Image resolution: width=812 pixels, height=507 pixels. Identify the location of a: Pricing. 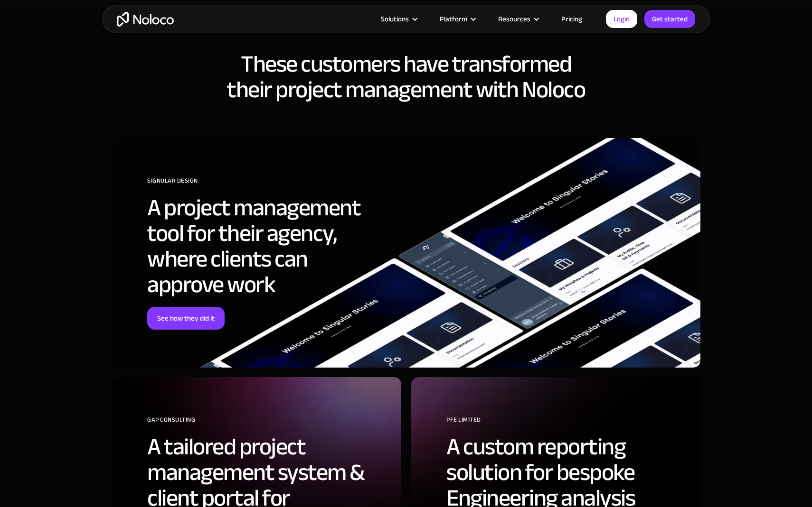
(572, 19).